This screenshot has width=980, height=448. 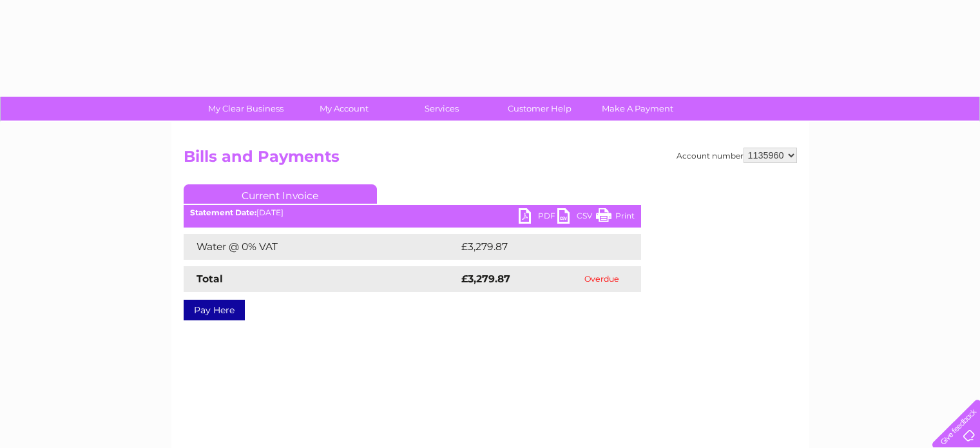 I want to click on a: Customer Help, so click(x=540, y=108).